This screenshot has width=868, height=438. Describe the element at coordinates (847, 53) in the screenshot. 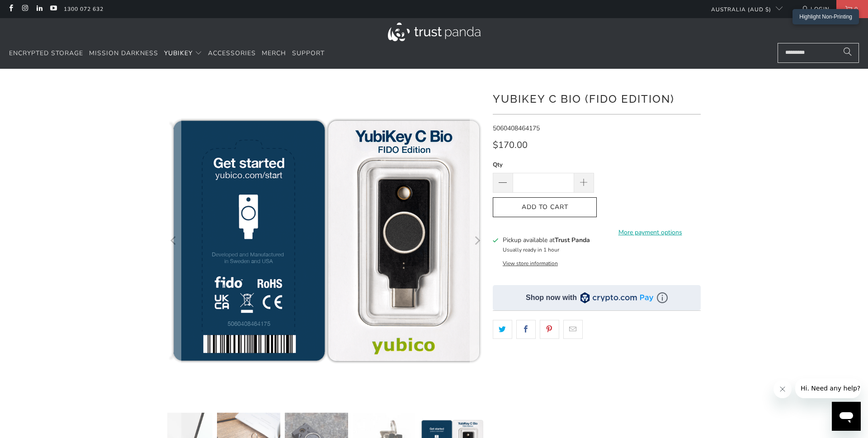

I see `button: Search` at that location.